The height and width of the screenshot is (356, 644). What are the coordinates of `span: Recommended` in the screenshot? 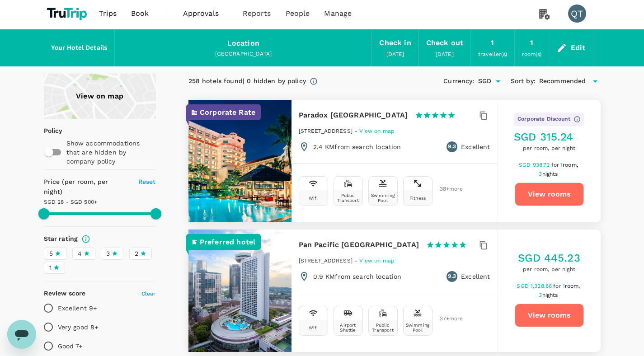 It's located at (562, 82).